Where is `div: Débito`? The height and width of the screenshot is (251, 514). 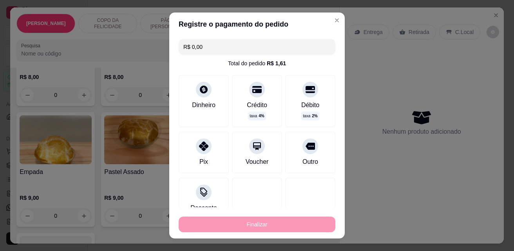 div: Débito is located at coordinates (310, 105).